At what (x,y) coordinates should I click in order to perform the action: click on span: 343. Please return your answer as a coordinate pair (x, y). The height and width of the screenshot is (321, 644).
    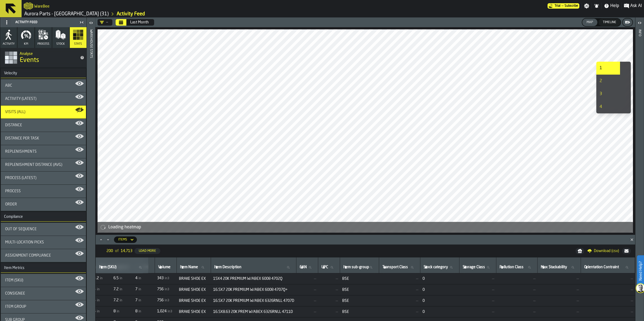
    Looking at the image, I should click on (160, 278).